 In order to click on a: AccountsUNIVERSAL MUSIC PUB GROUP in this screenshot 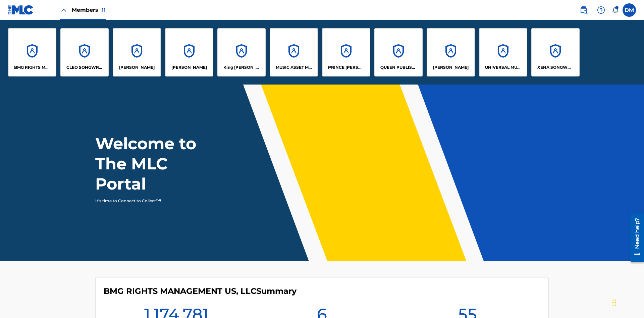, I will do `click(503, 52)`.